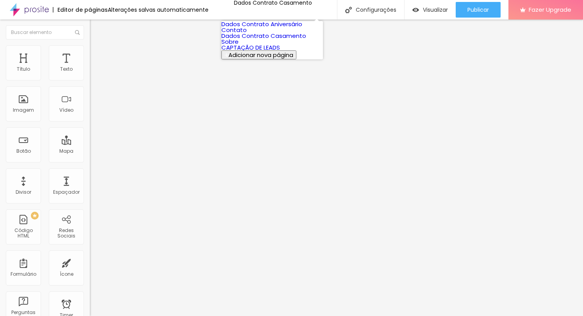 Image resolution: width=583 pixels, height=316 pixels. What do you see at coordinates (264, 36) in the screenshot?
I see `a: Dados Contrato Casamento` at bounding box center [264, 36].